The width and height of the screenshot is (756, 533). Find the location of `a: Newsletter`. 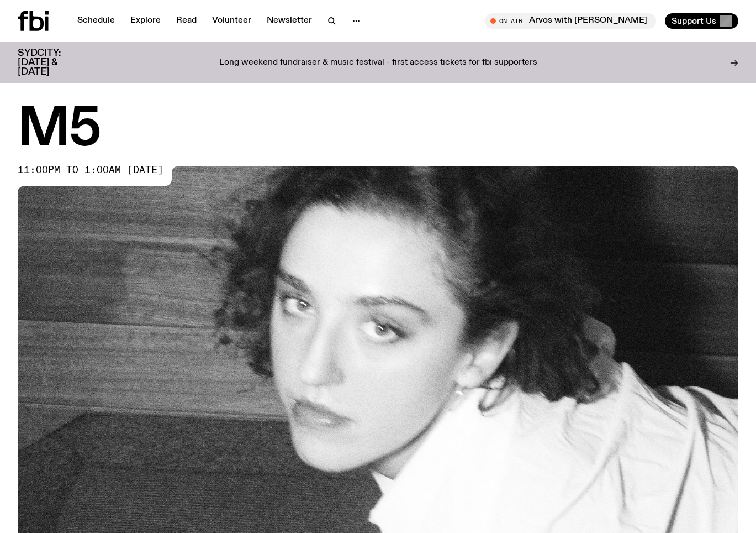

a: Newsletter is located at coordinates (289, 21).